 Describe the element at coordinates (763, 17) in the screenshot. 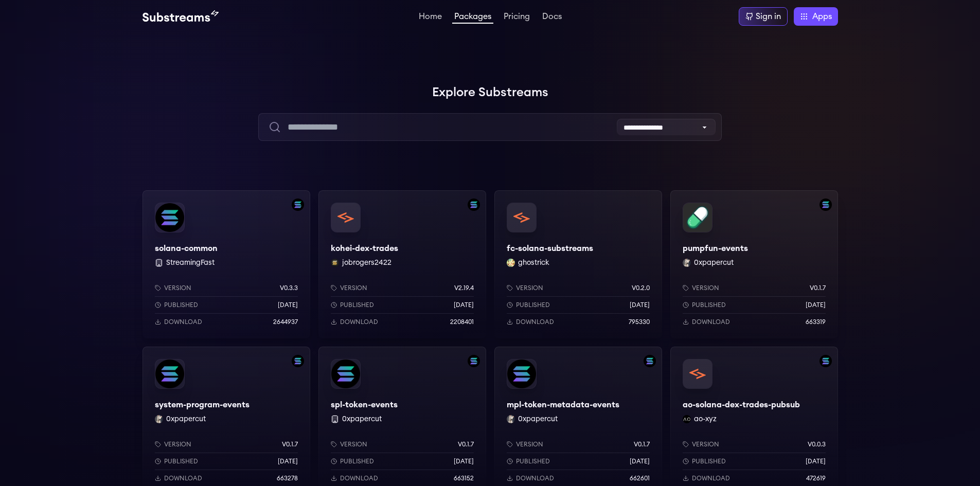

I see `a: Sign in` at that location.